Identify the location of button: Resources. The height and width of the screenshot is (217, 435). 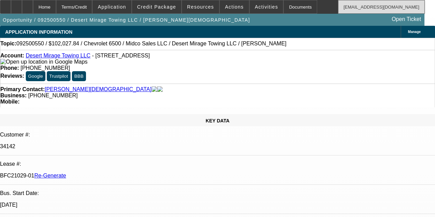
(200, 7).